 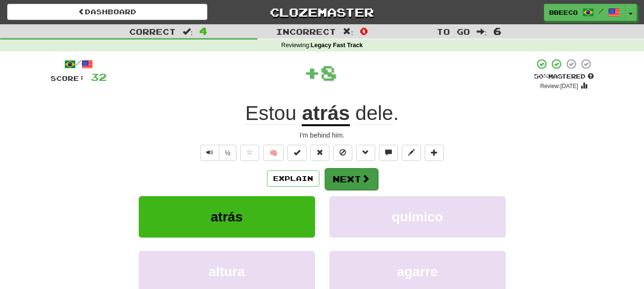 What do you see at coordinates (209, 154) in the screenshot?
I see `button: Play sentence audio (ctl+space)` at bounding box center [209, 154].